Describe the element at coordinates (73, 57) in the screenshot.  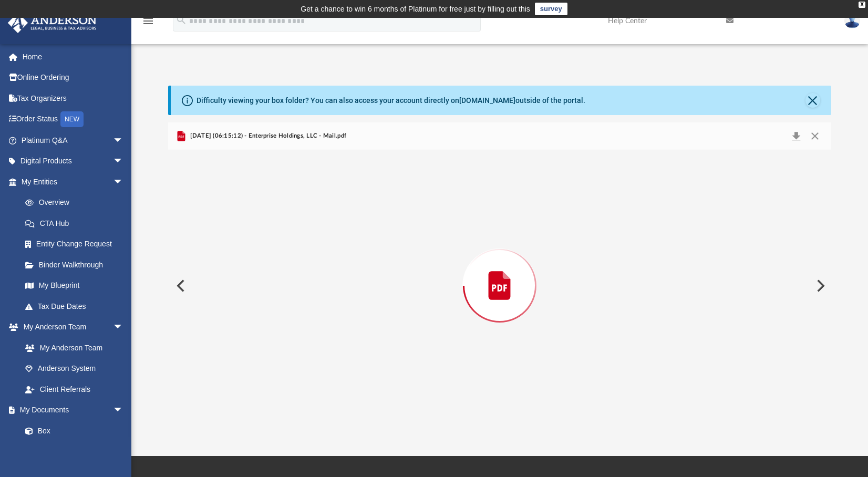
I see `a: Home` at that location.